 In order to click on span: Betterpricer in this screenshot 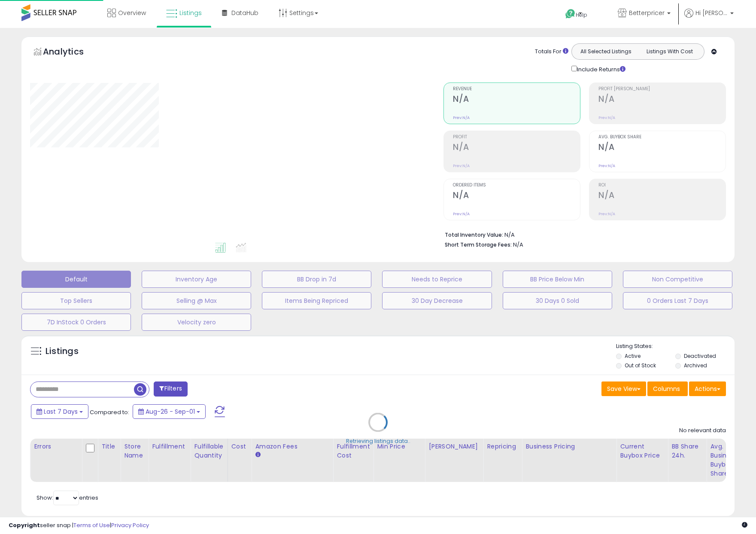, I will do `click(647, 13)`.